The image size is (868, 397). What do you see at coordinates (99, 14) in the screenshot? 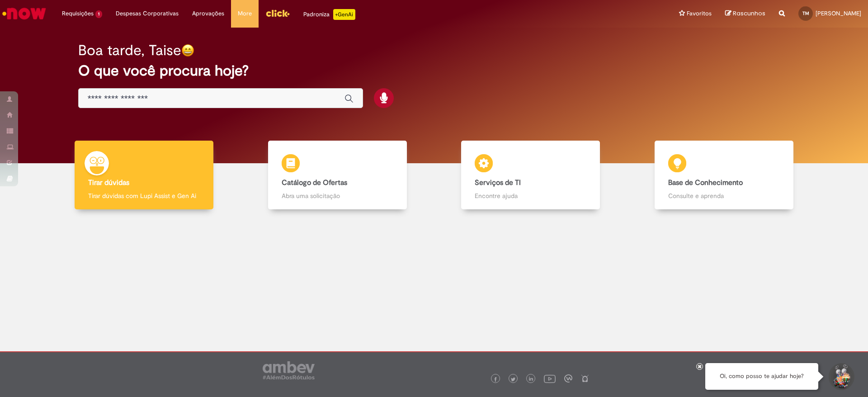
I see `span: 1` at bounding box center [99, 14].